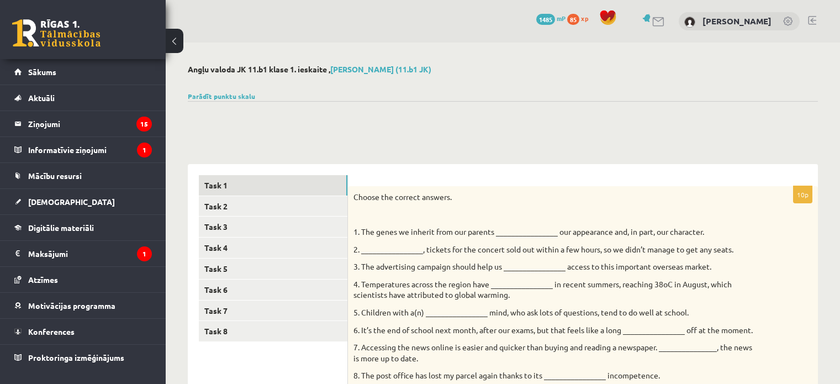 Image resolution: width=840 pixels, height=384 pixels. I want to click on a: Digitālie materiāli, so click(83, 228).